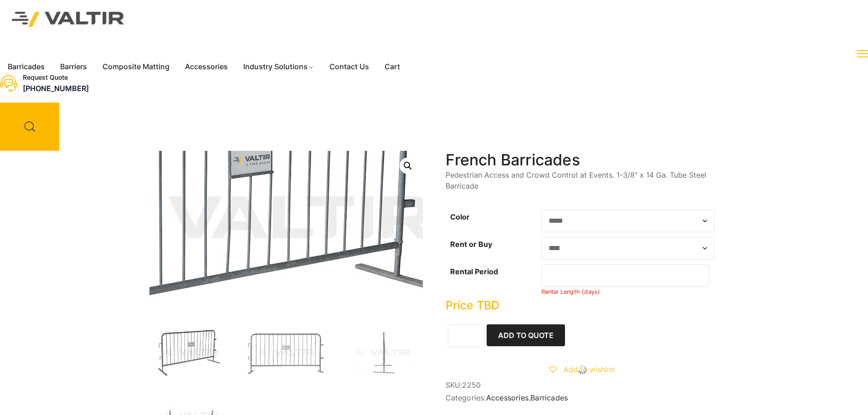 The image size is (868, 415). Describe the element at coordinates (382, 354) in the screenshot. I see `img: FrenchBar_Side.jpg` at that location.